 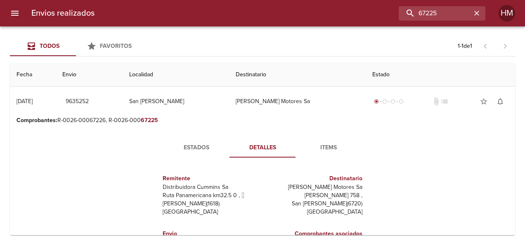 What do you see at coordinates (444, 101) in the screenshot?
I see `span: No tiene pedido asociado` at bounding box center [444, 101].